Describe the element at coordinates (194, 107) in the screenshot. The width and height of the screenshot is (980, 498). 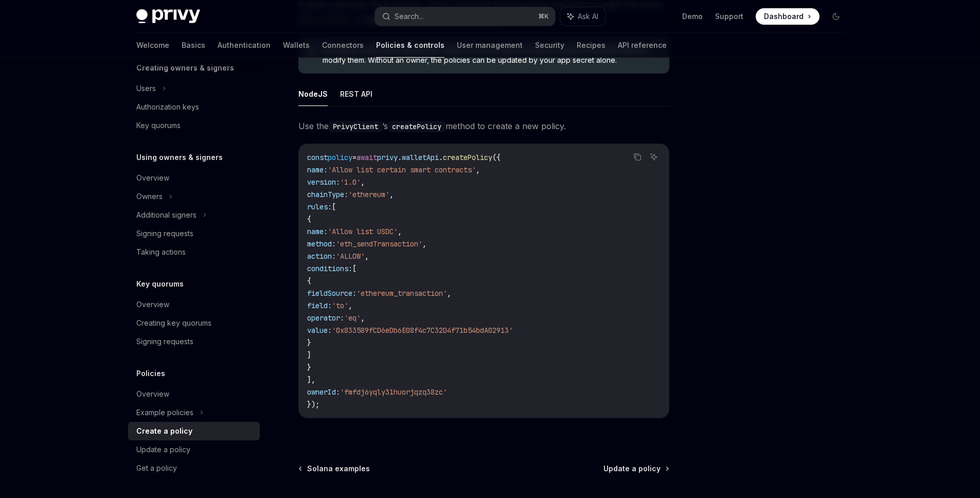
I see `a: Authorization keys` at that location.